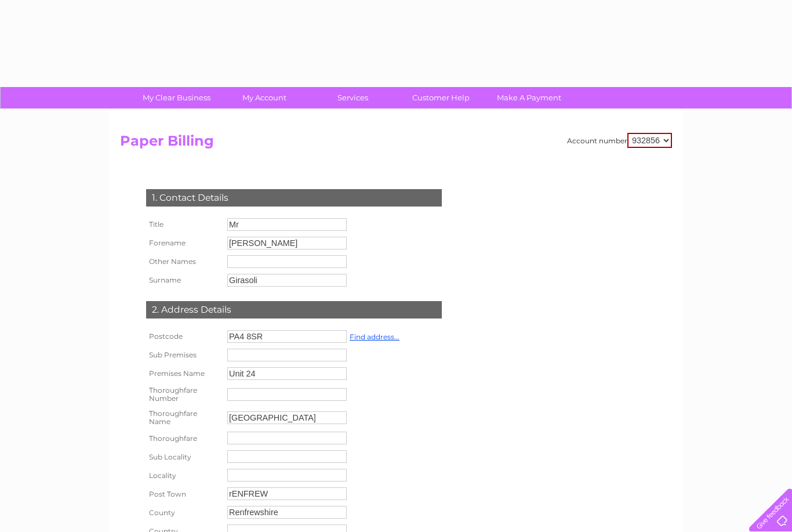 The image size is (792, 532). I want to click on h2: Paper Billing, so click(396, 143).